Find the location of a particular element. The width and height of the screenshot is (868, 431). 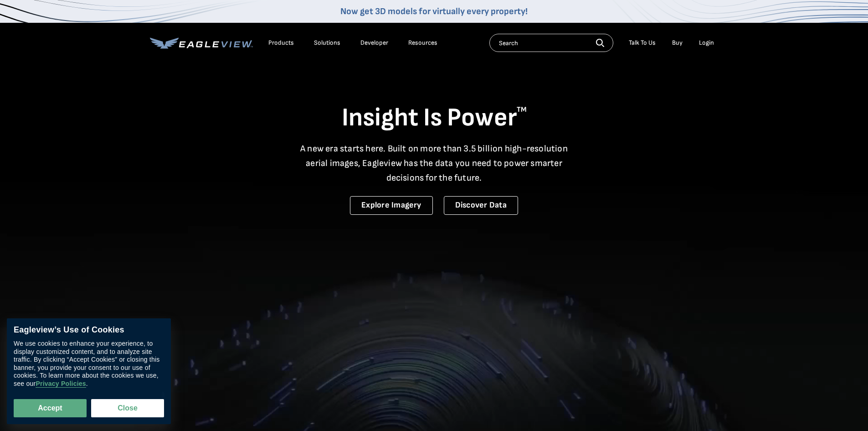

a: Explore Imagery is located at coordinates (392, 205).